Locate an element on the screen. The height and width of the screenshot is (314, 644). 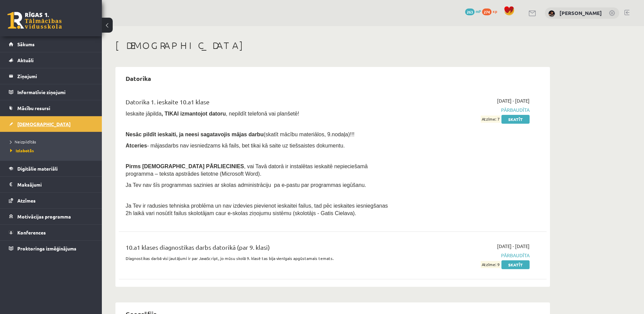
span: Sākums is located at coordinates (26, 44).